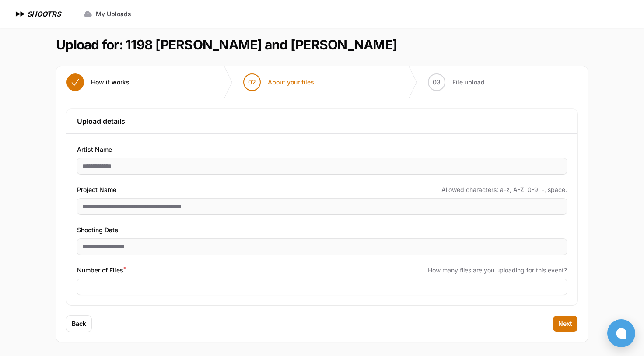 This screenshot has height=356, width=644. Describe the element at coordinates (456, 82) in the screenshot. I see `button: 03 File upload` at that location.